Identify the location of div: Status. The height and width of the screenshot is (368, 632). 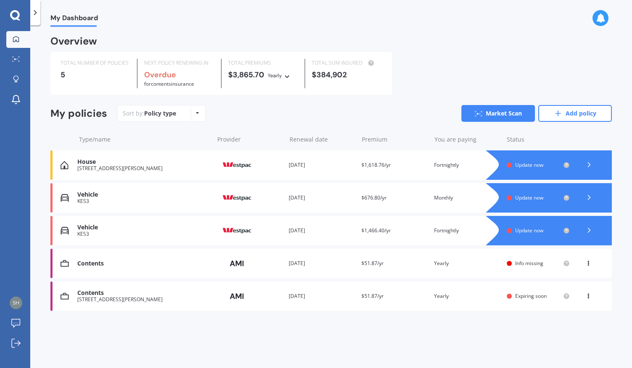
(538, 139).